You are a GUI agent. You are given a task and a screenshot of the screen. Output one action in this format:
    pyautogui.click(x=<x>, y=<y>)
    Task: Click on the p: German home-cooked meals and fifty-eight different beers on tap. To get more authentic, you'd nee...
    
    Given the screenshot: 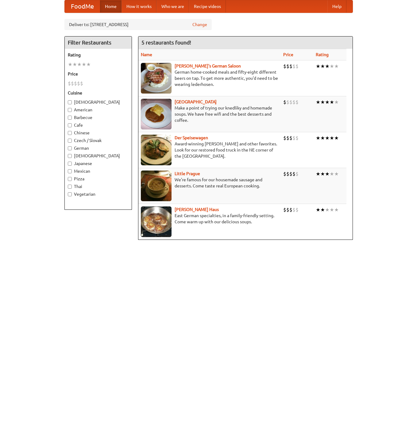 What is the action you would take?
    pyautogui.click(x=210, y=78)
    